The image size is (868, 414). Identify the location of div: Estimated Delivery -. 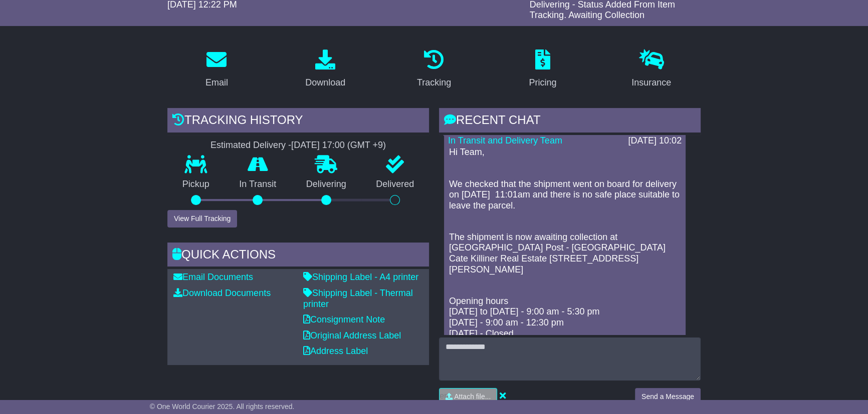
(298, 146).